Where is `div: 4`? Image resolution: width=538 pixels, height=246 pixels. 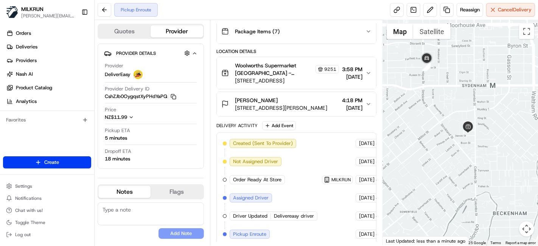
div: 4 is located at coordinates (426, 67).